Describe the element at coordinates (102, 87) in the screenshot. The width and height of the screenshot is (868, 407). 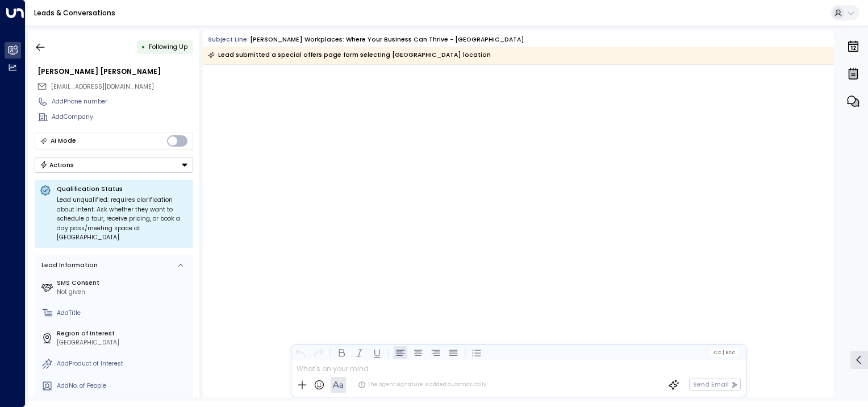
I see `span: lotuscooper203@gmail.com` at that location.